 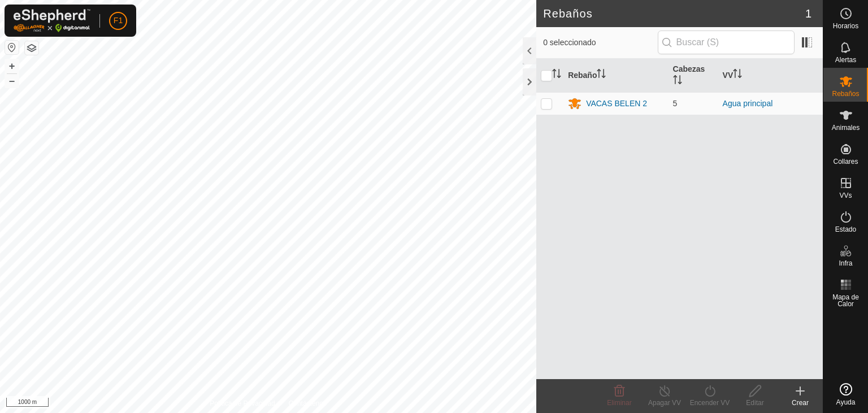 I want to click on span: F1, so click(x=118, y=20).